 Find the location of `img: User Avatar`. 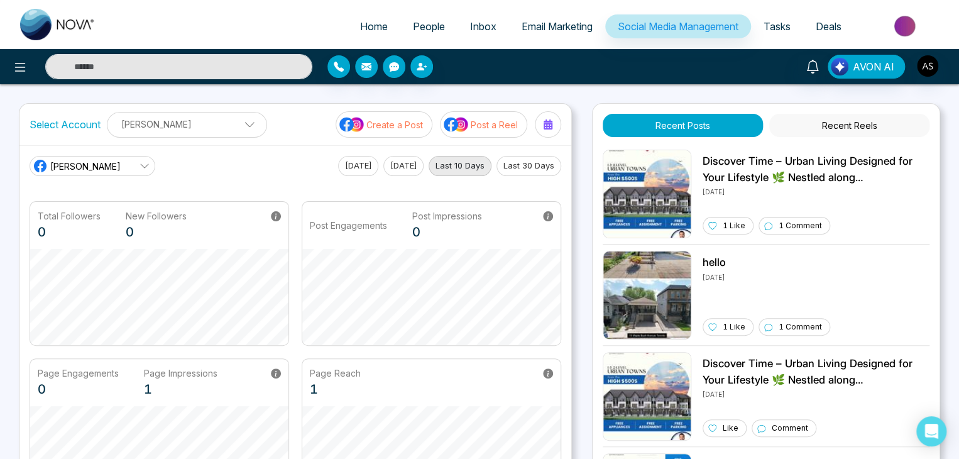

img: User Avatar is located at coordinates (927, 66).